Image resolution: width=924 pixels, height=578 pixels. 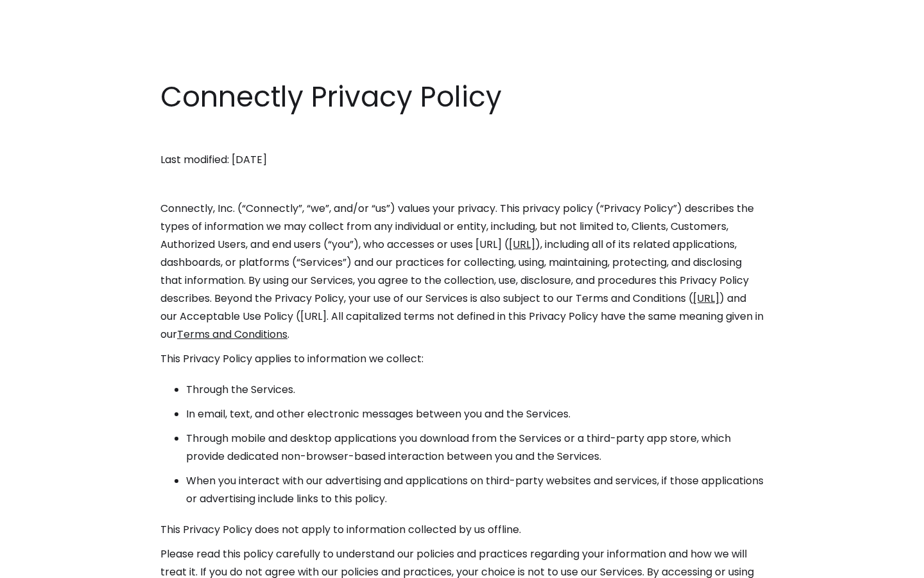 I want to click on li: When you interact with our advertising and applications on third-party websites and services, if ..., so click(x=475, y=490).